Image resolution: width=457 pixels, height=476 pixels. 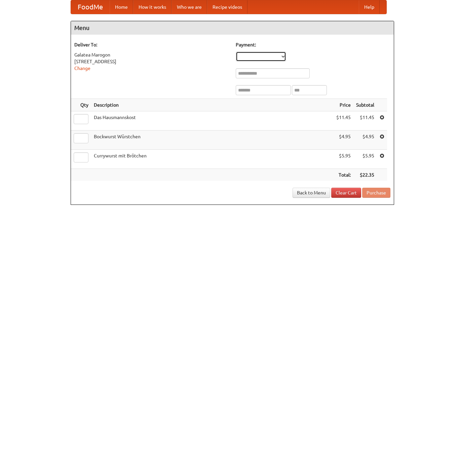 What do you see at coordinates (365, 175) in the screenshot?
I see `th: $22.35` at bounding box center [365, 175].